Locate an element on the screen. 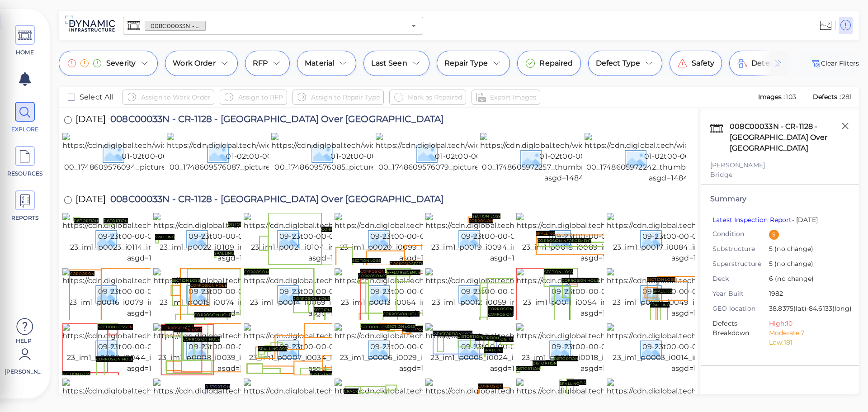  span: EXPLORE is located at coordinates (25, 129).